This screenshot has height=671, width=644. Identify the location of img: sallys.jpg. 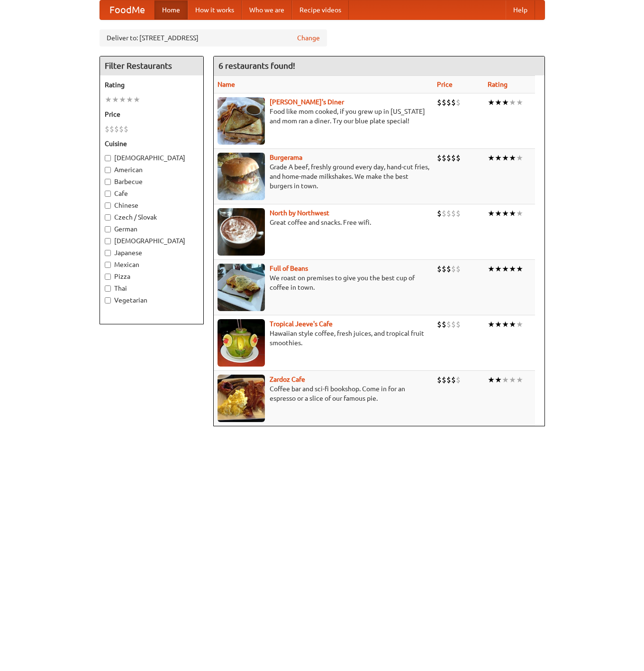
(241, 121).